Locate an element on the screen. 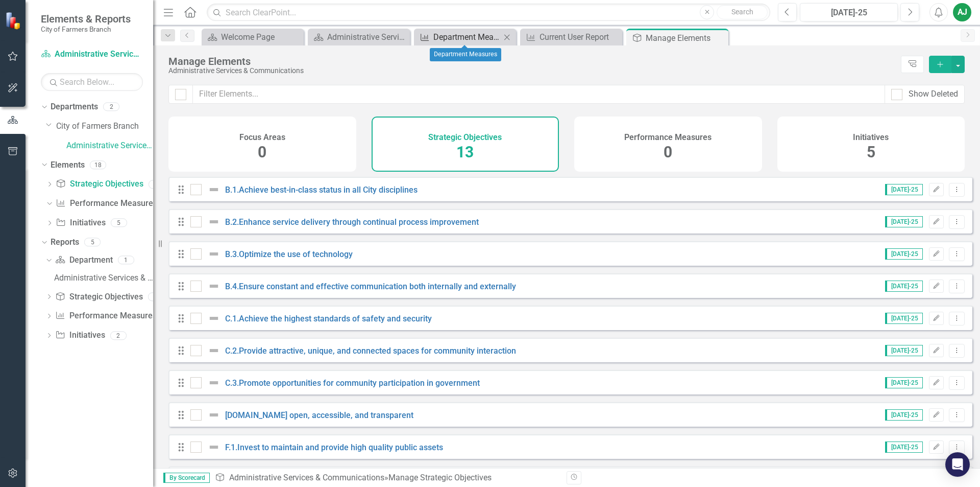 The width and height of the screenshot is (980, 487). div: AJ is located at coordinates (962, 12).